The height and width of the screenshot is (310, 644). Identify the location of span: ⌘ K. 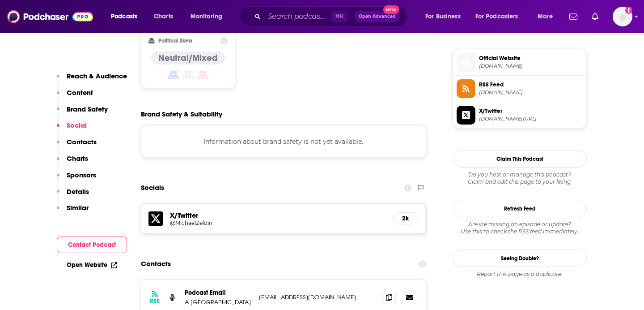
(339, 17).